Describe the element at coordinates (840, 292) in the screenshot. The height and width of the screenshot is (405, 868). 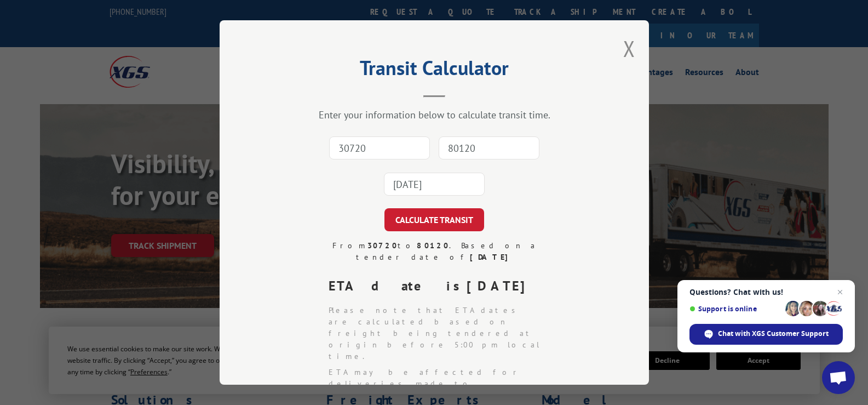
I see `span: Close chat` at that location.